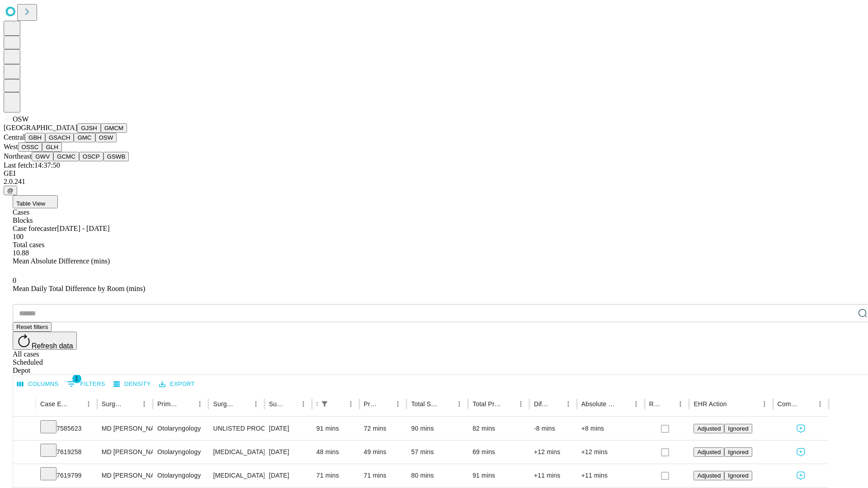 This screenshot has height=488, width=868. What do you see at coordinates (599, 405) in the screenshot?
I see `div: Absolute Difference` at bounding box center [599, 405].